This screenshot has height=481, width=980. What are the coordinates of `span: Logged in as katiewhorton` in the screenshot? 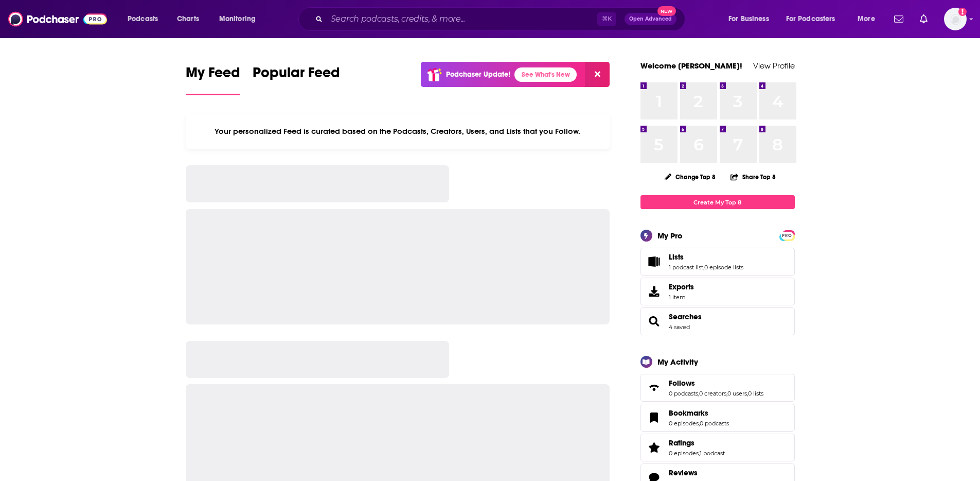 It's located at (956, 19).